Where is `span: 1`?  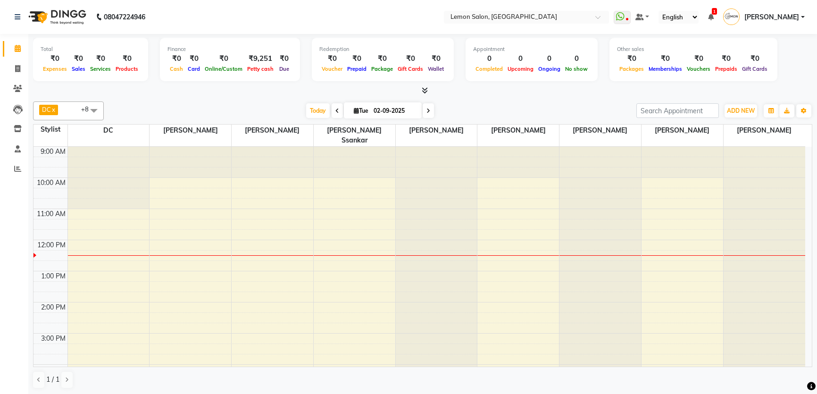 span: 1 is located at coordinates (714, 11).